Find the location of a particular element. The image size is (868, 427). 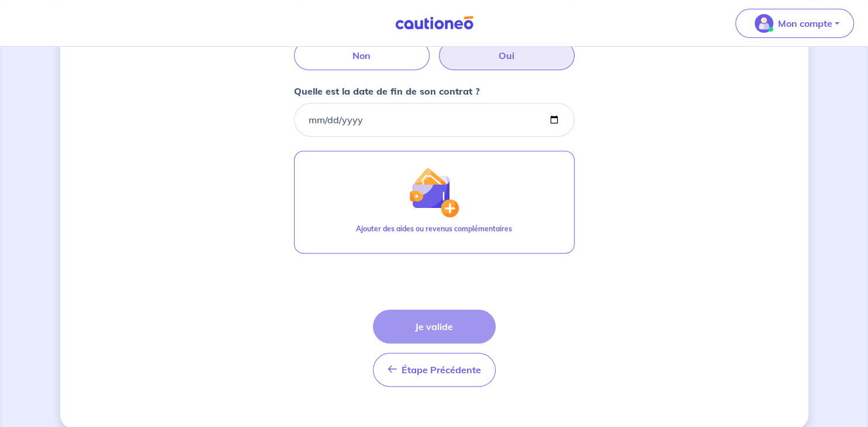

label: Non is located at coordinates (362, 56).